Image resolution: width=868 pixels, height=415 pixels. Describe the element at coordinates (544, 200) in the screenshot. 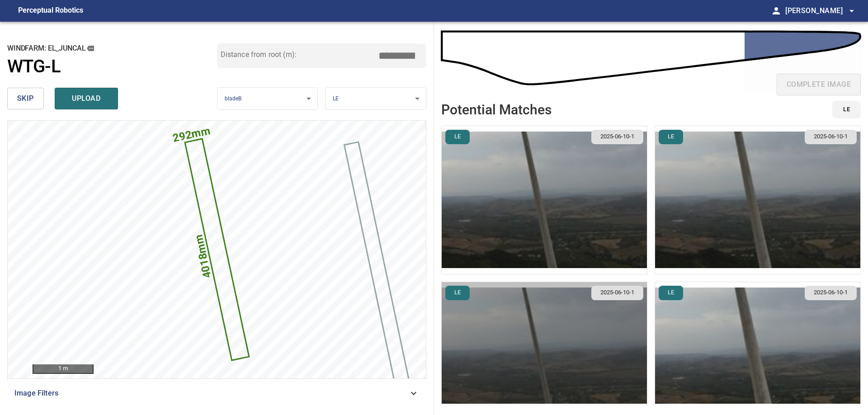

I see `img: El_Juncal/WTG-L/2025-06-10-1/2025-06-10-1/inspectionData/image68wp74.jpg` at that location.